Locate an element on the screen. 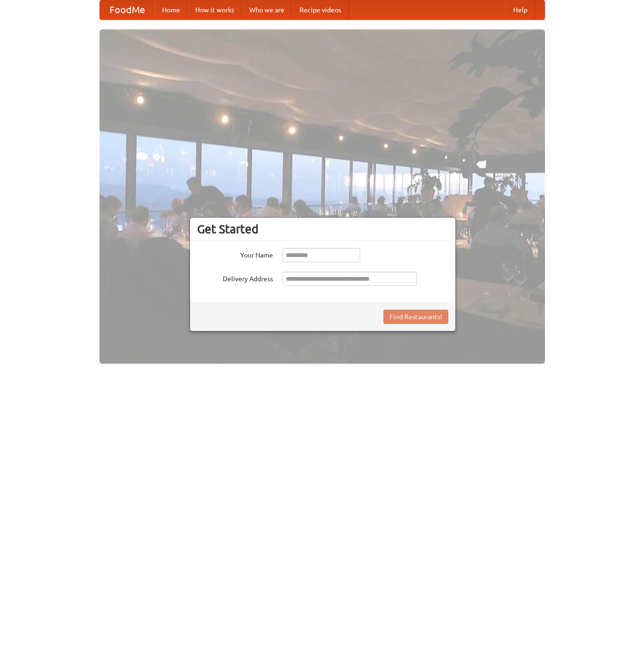 The height and width of the screenshot is (671, 644). label: Delivery Address is located at coordinates (235, 277).